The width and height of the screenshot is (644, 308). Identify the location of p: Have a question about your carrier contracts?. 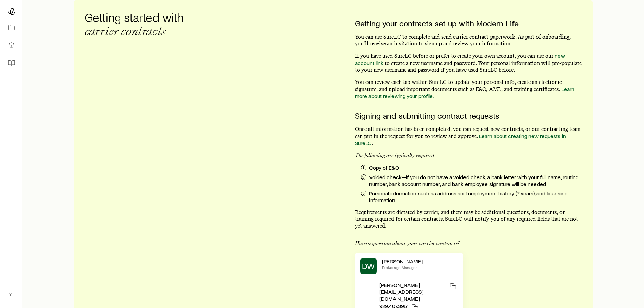
(469, 244).